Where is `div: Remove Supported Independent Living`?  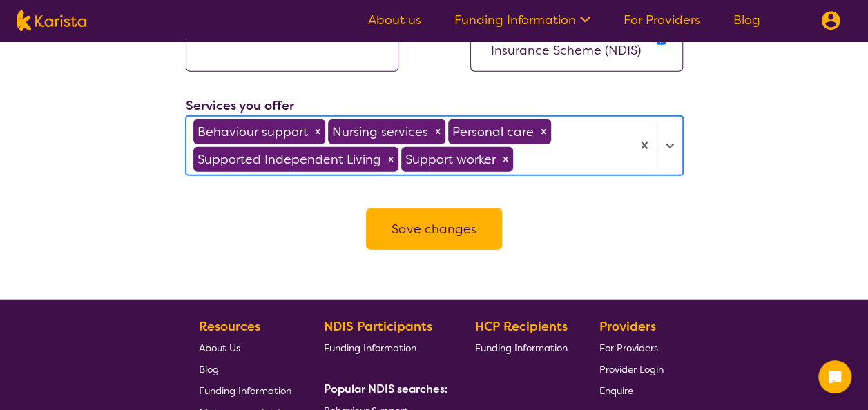 div: Remove Supported Independent Living is located at coordinates (391, 160).